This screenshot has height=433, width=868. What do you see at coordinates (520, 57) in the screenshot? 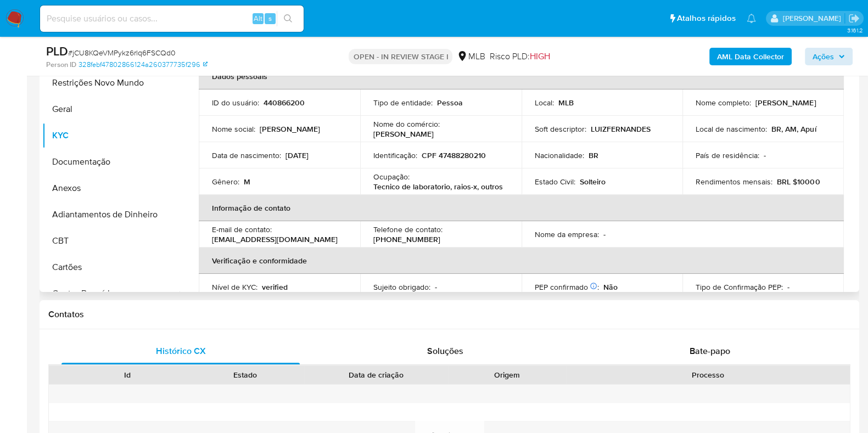
I see `span: Risco PLD:` at bounding box center [520, 57].